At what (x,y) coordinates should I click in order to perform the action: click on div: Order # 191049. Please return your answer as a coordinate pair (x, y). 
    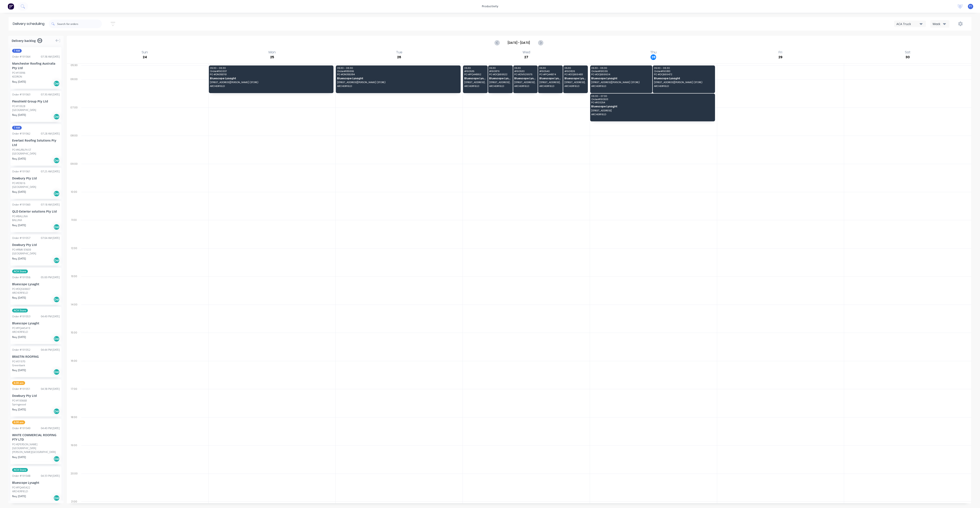
    Looking at the image, I should click on (21, 428).